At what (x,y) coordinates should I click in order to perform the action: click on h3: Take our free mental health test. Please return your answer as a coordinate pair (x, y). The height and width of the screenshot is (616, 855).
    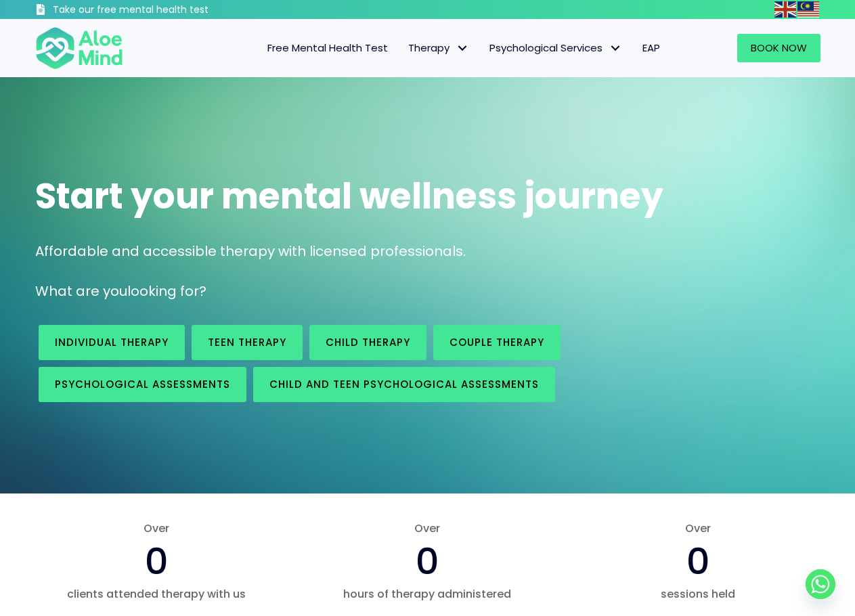
    Looking at the image, I should click on (166, 10).